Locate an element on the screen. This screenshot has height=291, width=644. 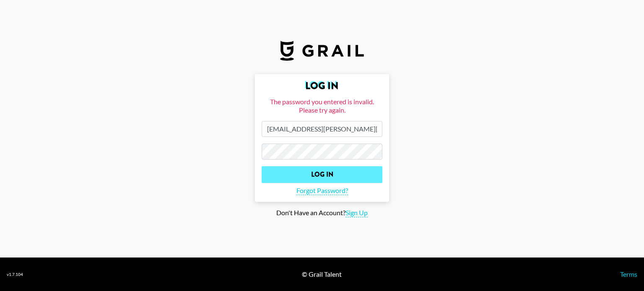
input: Log In is located at coordinates (322, 175).